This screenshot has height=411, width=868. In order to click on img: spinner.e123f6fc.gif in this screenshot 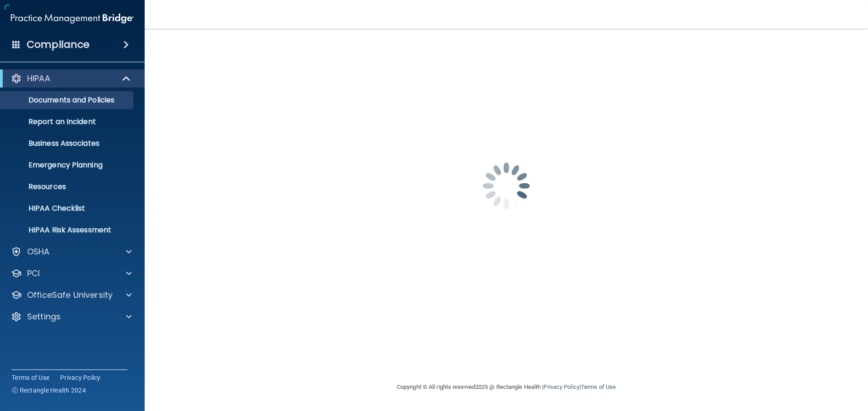, I will do `click(506, 186)`.